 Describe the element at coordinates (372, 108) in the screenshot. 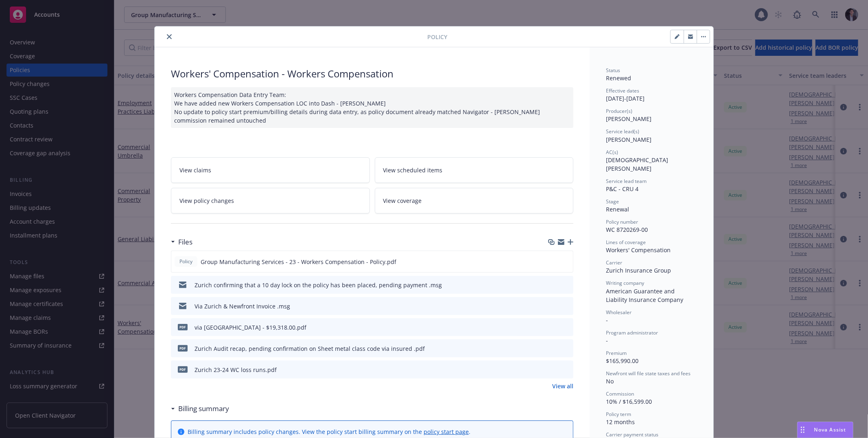

I see `div: Workers Compensation Data Entry Team: We have added new Workers Compensation LOC into Dash - [PER...` at that location.